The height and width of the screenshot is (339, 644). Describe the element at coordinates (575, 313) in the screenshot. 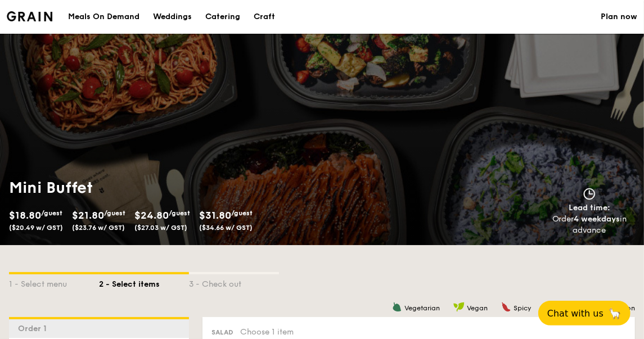

I see `span: Chat with us` at that location.